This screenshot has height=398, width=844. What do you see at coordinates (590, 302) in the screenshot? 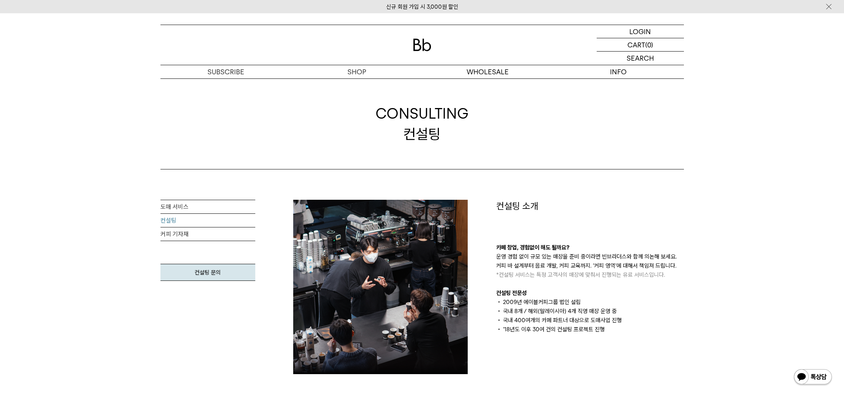
I see `li: 2009년 에이블커피그룹 법인 설립` at bounding box center [590, 302].